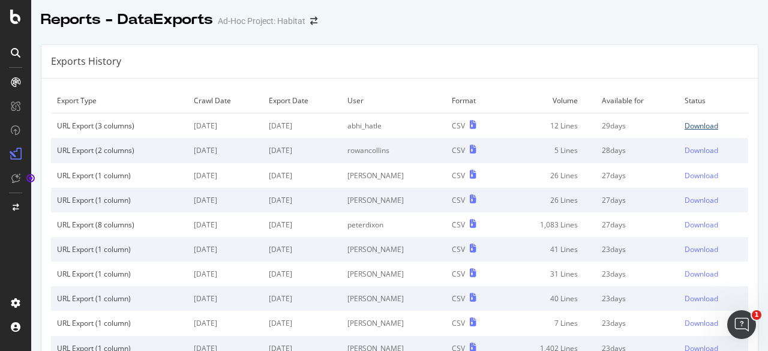 The height and width of the screenshot is (351, 768). I want to click on td: Format, so click(474, 101).